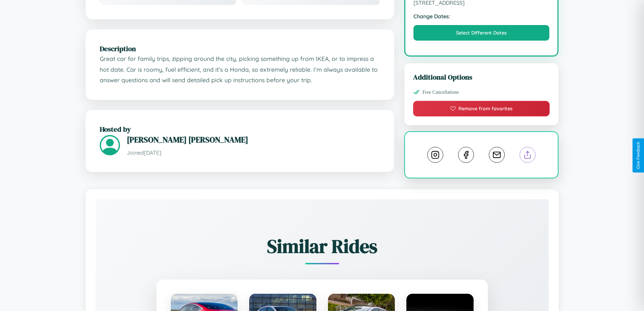 The height and width of the screenshot is (311, 644). Describe the element at coordinates (240, 129) in the screenshot. I see `h2: Hosted by` at that location.